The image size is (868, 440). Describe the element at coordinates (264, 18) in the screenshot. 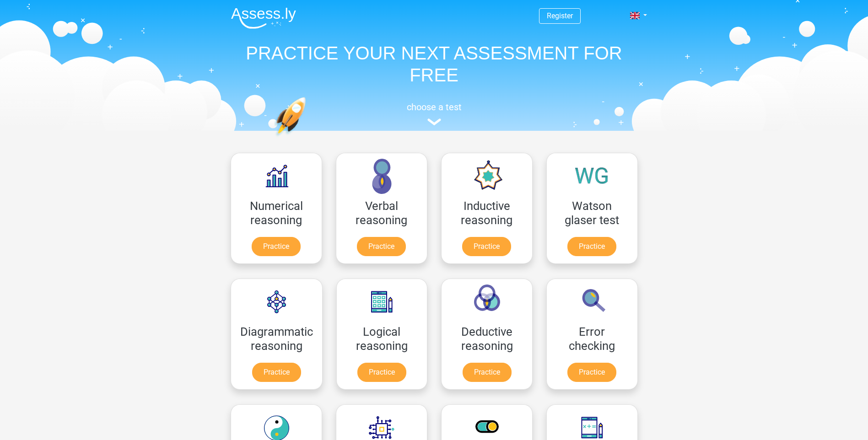

I see `img: Assessly` at that location.